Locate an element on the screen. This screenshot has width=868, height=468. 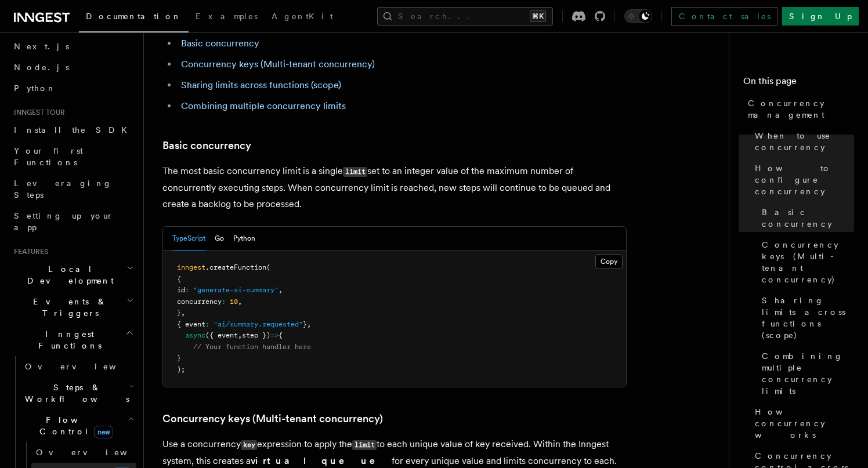
a: Install the SDK is located at coordinates (73, 130).